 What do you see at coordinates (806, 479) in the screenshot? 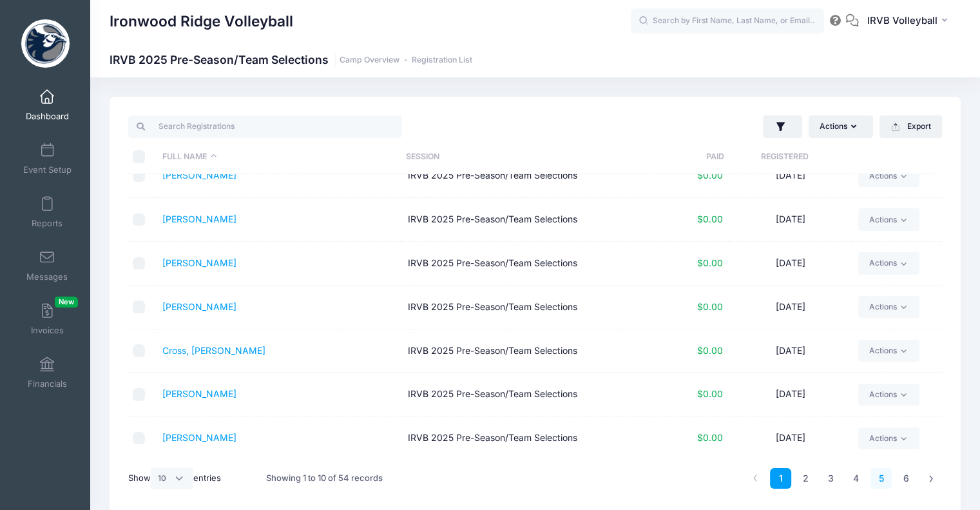
I see `a: 2` at bounding box center [806, 479].